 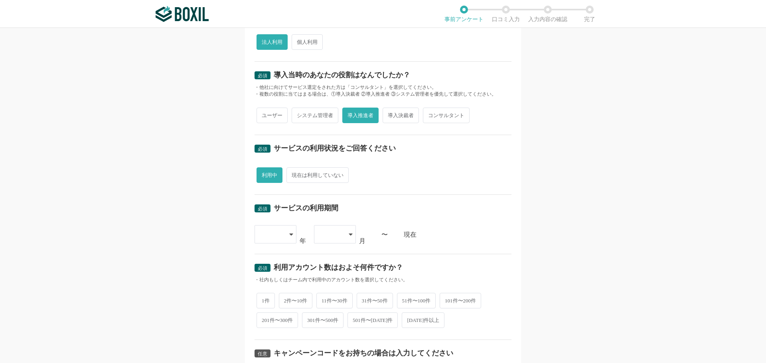 I want to click on span: システム管理者, so click(x=315, y=115).